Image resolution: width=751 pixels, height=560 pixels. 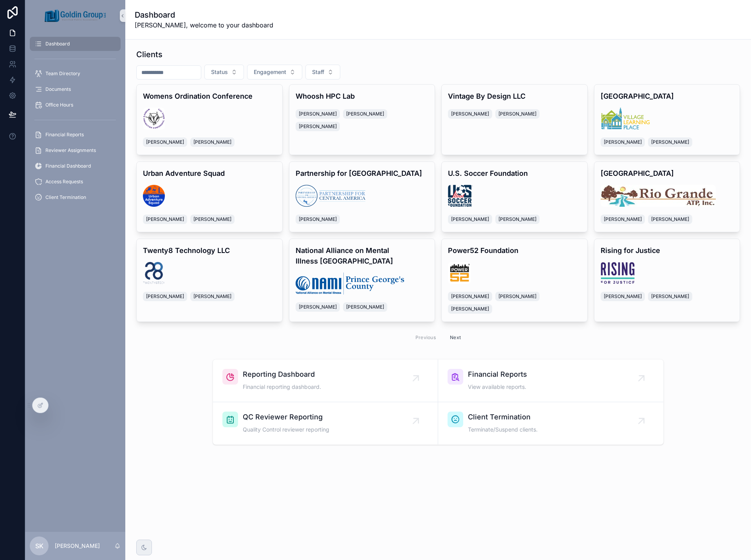 What do you see at coordinates (75, 197) in the screenshot?
I see `a: Client Termination` at bounding box center [75, 197].